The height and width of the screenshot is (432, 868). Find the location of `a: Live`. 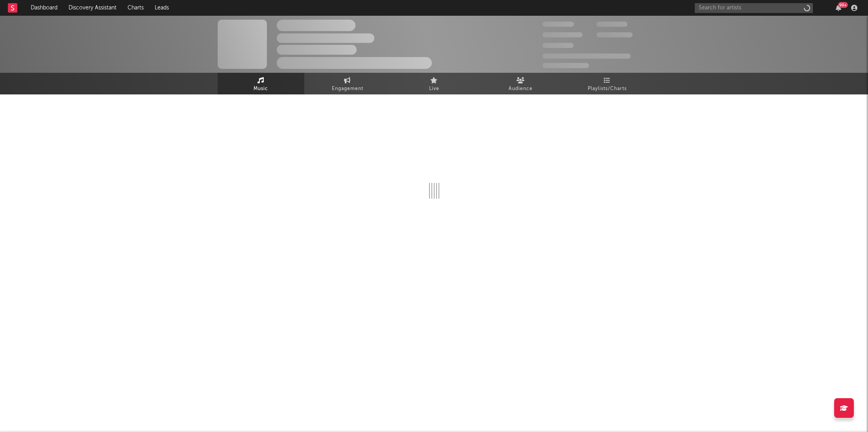

a: Live is located at coordinates (434, 84).